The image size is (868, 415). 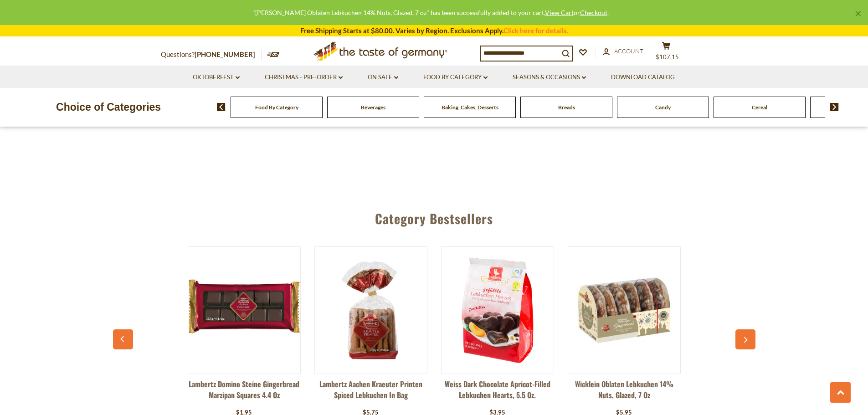 I want to click on img: previous arrow, so click(x=221, y=107).